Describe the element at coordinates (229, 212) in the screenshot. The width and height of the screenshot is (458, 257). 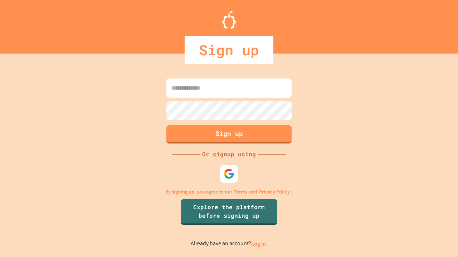
I see `a: Explore the platform before signing up` at that location.